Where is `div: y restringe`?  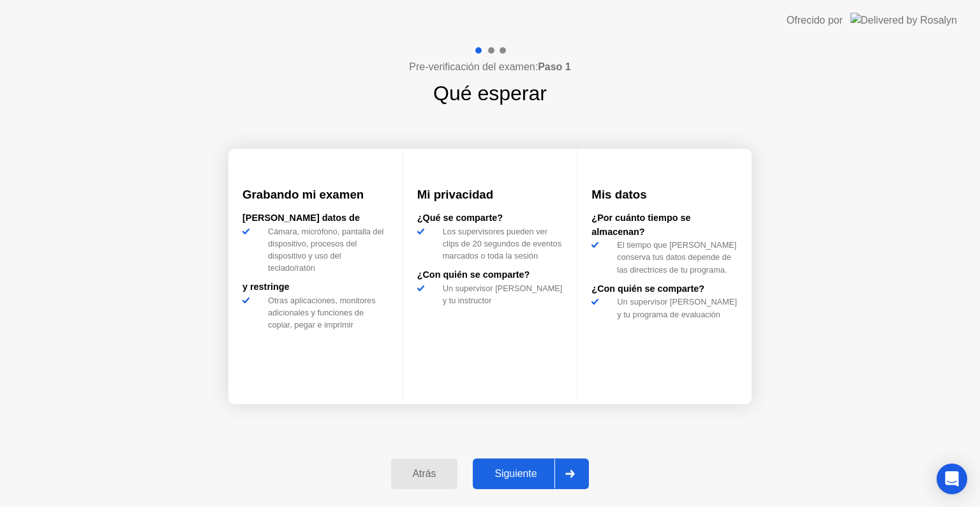 div: y restringe is located at coordinates (315, 287).